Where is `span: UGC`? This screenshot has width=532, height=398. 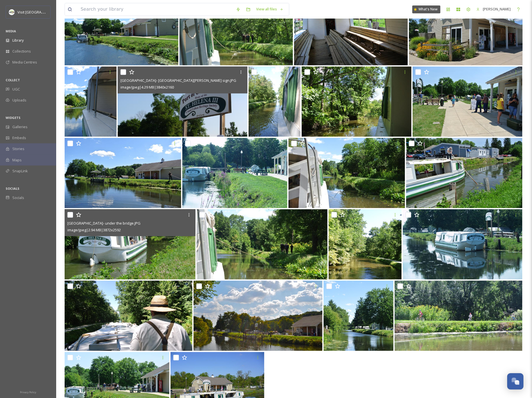
span: UGC is located at coordinates (16, 89).